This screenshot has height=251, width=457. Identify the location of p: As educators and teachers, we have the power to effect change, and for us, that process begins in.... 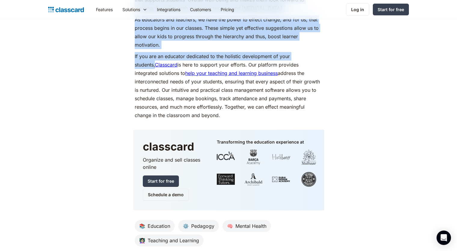
(228, 32).